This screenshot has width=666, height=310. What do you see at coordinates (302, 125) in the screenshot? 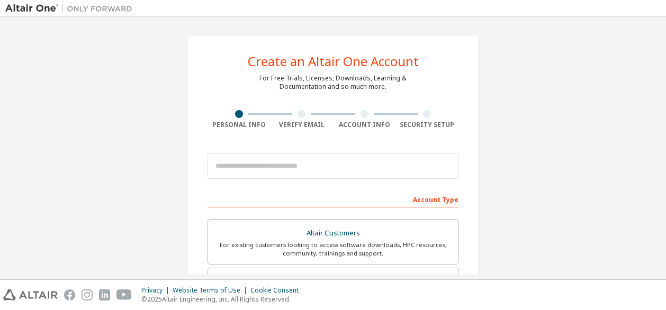
I see `div: Verify Email` at bounding box center [302, 125].